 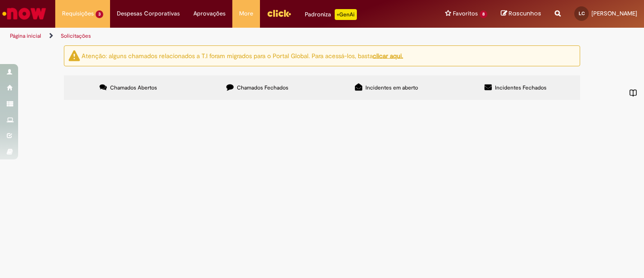 I want to click on span: LC, so click(x=582, y=13).